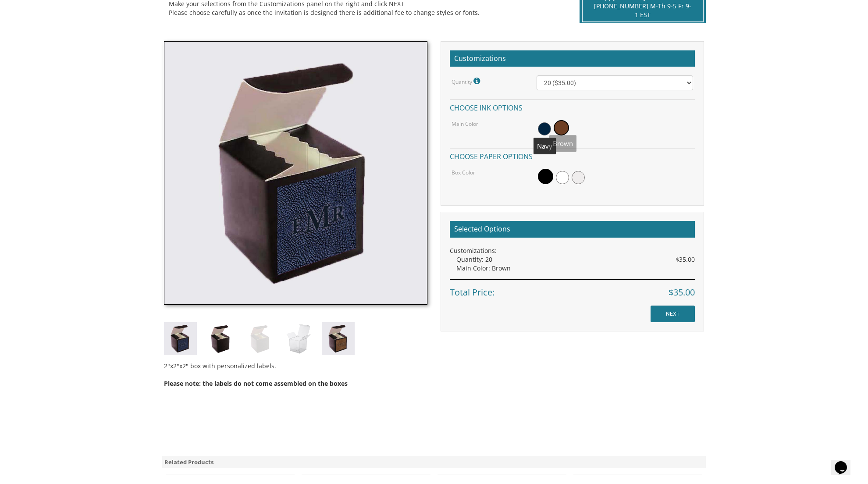 This screenshot has width=868, height=484. Describe the element at coordinates (338, 338) in the screenshot. I see `img: fb_style6-brown.jpg` at that location.